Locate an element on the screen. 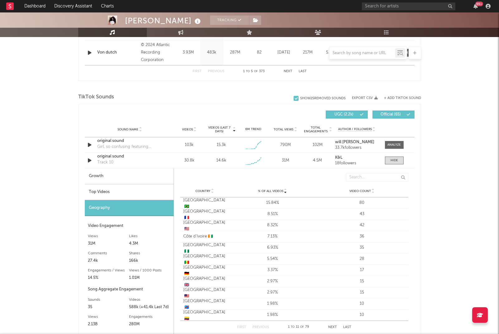  input: Search for artists is located at coordinates (408, 6).